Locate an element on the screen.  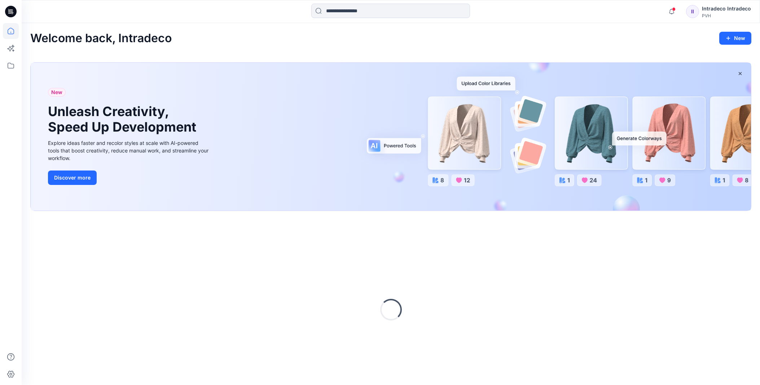
div: II is located at coordinates (693, 12).